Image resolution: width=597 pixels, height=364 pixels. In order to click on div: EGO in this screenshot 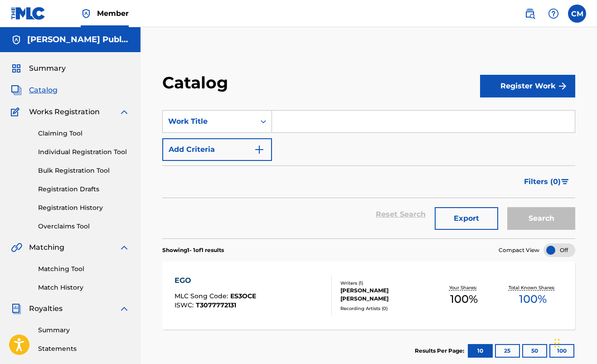, I will do `click(215, 281)`.